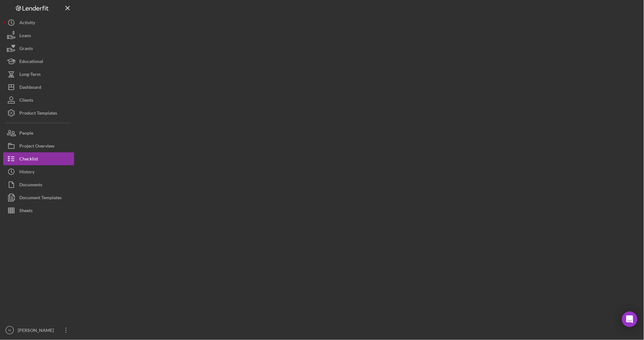  I want to click on button: Document Templates, so click(39, 198).